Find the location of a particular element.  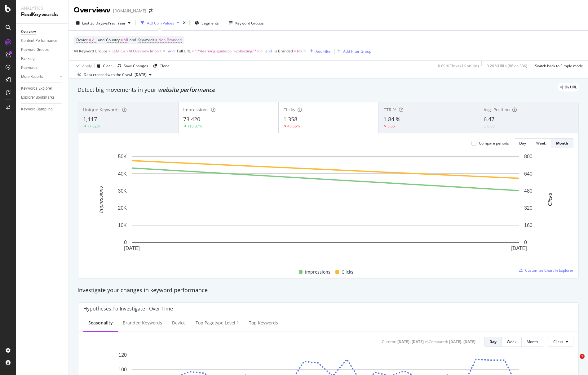

button: Month is located at coordinates (532, 342).